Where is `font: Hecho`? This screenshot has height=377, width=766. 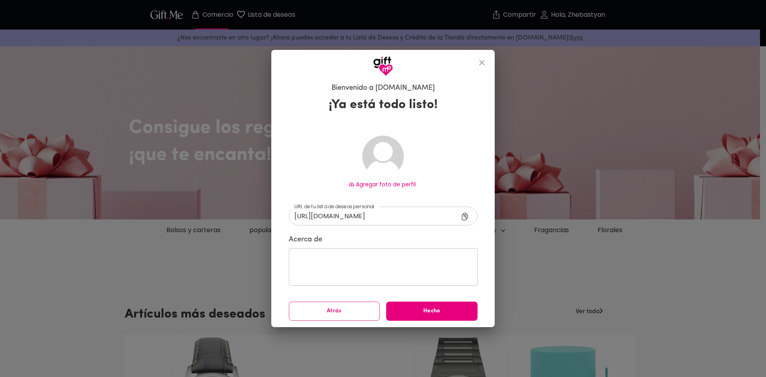
font: Hecho is located at coordinates (432, 311).